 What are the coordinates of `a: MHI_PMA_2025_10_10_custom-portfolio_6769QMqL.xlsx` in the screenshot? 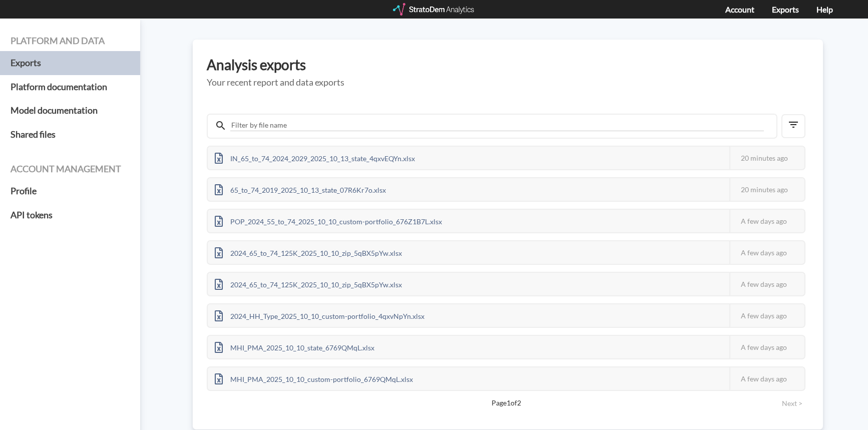 It's located at (314, 378).